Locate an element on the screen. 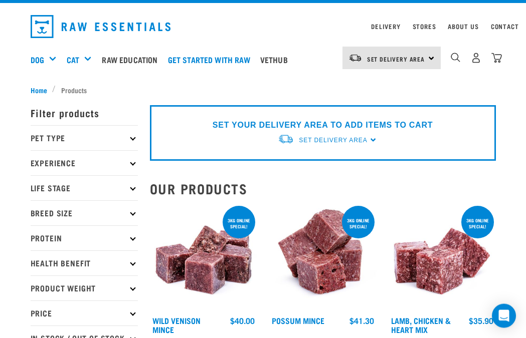 Image resolution: width=526 pixels, height=338 pixels. a: Lamb, Chicken & Heart Mix is located at coordinates (421, 325).